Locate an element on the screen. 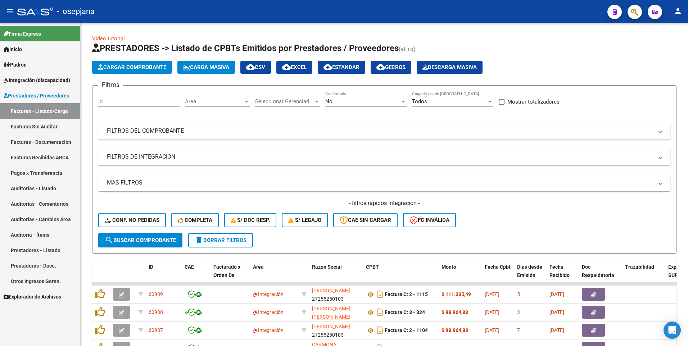  button: CAE SIN CARGAR is located at coordinates (365, 220).